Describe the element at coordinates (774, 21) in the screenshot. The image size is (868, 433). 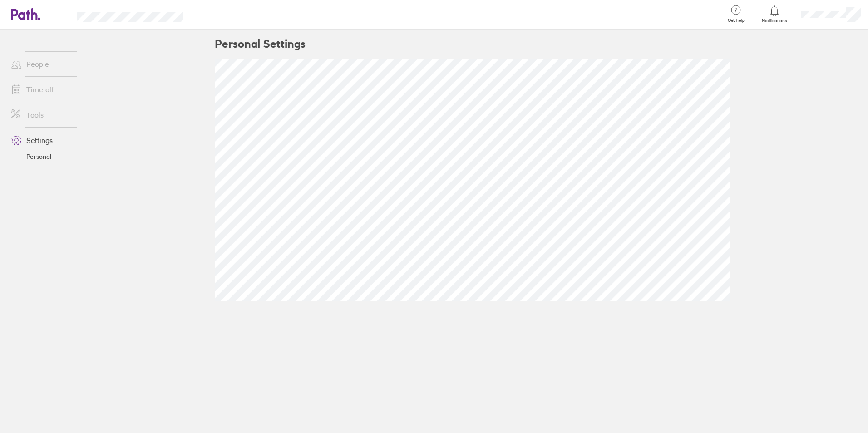
I see `span: Notifications` at that location.